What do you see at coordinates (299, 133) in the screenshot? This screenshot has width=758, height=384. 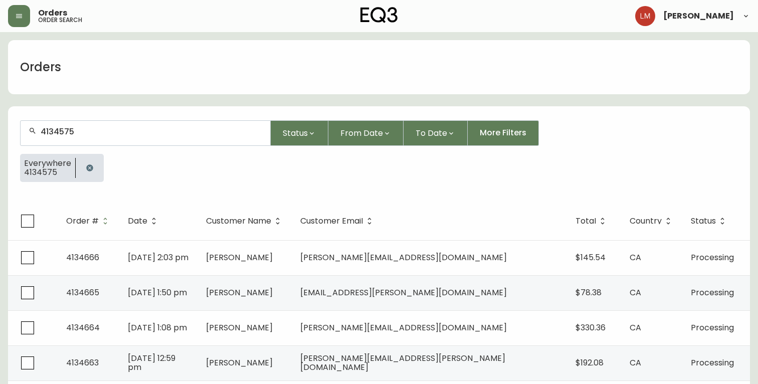 I see `button: Status` at bounding box center [299, 133].